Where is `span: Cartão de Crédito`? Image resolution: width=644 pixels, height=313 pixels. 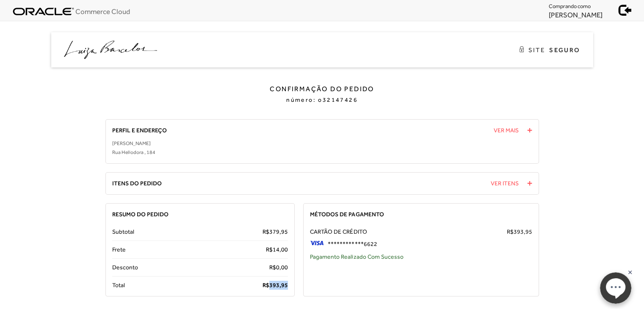 span: Cartão de Crédito is located at coordinates (338, 231).